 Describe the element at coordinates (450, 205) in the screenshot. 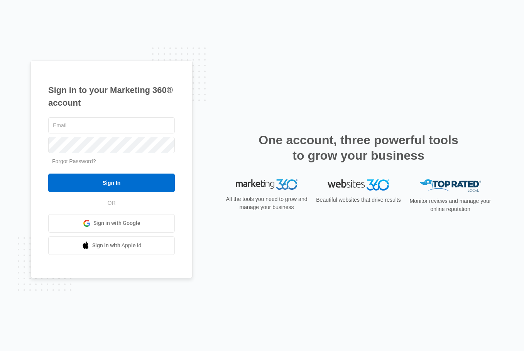

I see `p: Monitor reviews and manage your online reputation` at that location.